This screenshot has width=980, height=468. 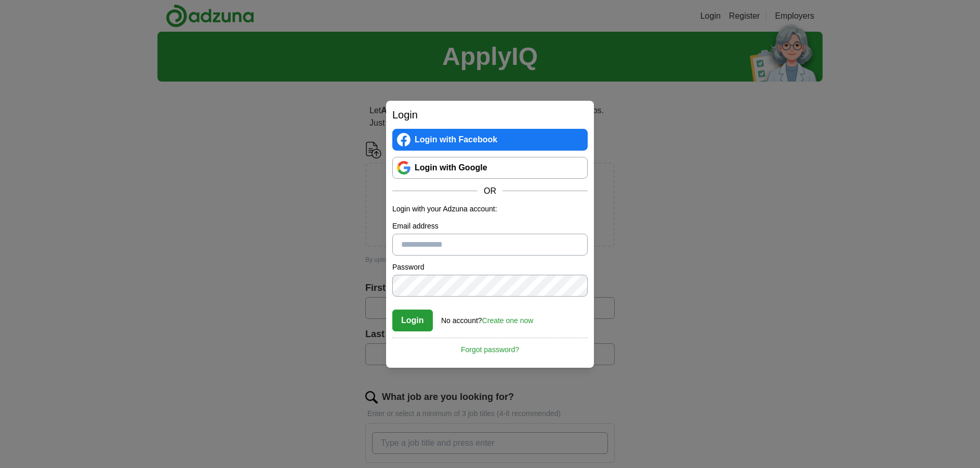 I want to click on label: Email address, so click(x=490, y=226).